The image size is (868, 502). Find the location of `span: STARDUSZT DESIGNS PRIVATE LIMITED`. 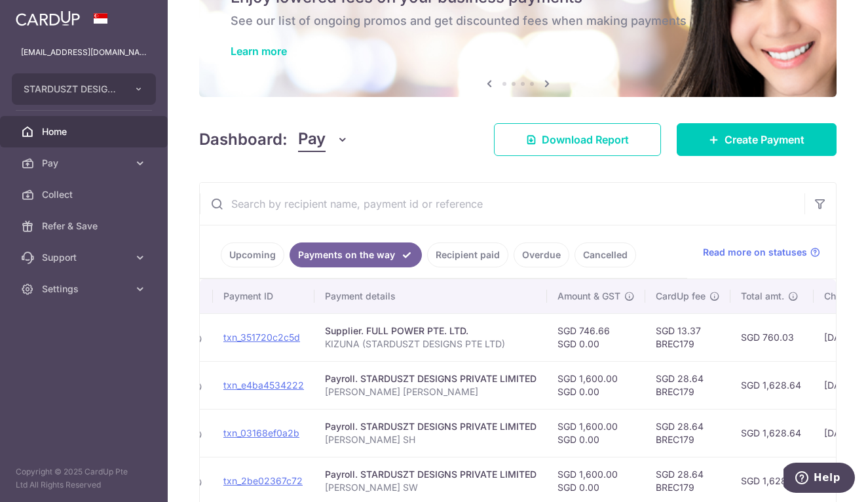

span: STARDUSZT DESIGNS PRIVATE LIMITED is located at coordinates (72, 89).